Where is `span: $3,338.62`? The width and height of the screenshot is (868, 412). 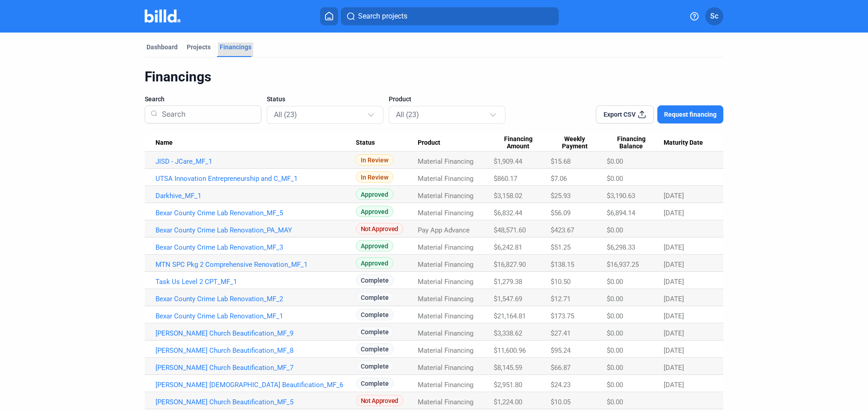
span: $3,338.62 is located at coordinates (507, 333).